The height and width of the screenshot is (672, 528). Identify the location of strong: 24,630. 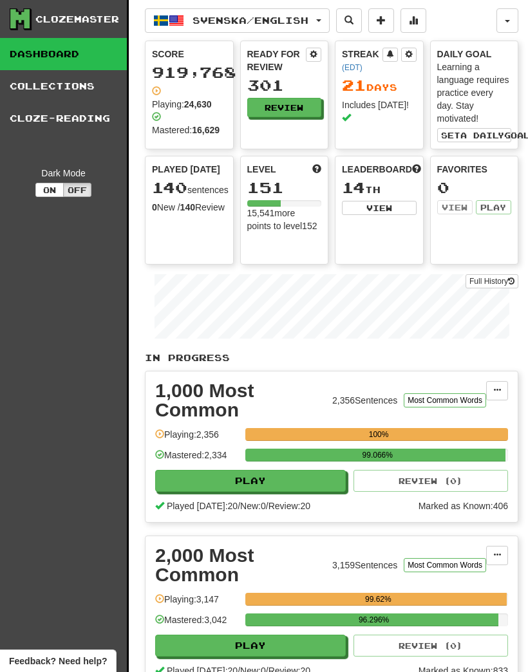
(198, 104).